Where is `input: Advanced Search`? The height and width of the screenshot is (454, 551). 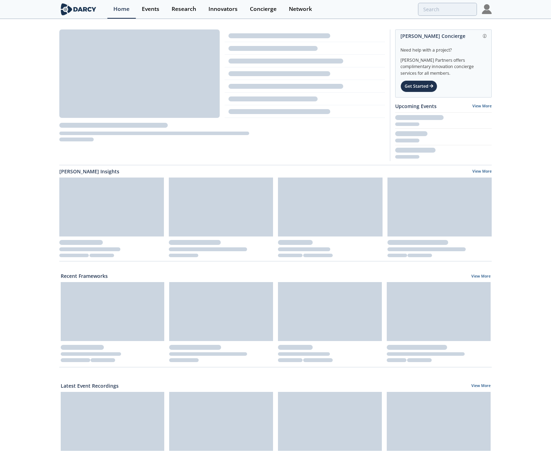 input: Advanced Search is located at coordinates (447, 9).